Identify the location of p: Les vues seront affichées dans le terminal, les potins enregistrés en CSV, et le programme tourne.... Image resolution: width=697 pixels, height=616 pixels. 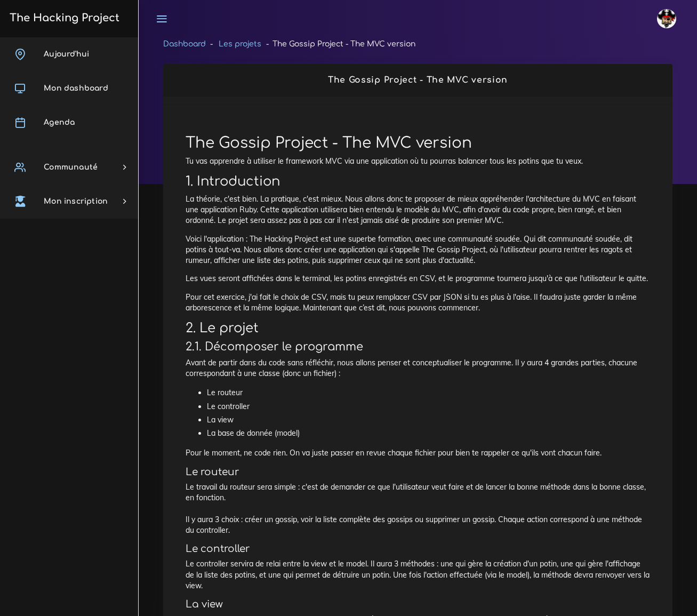
(418, 278).